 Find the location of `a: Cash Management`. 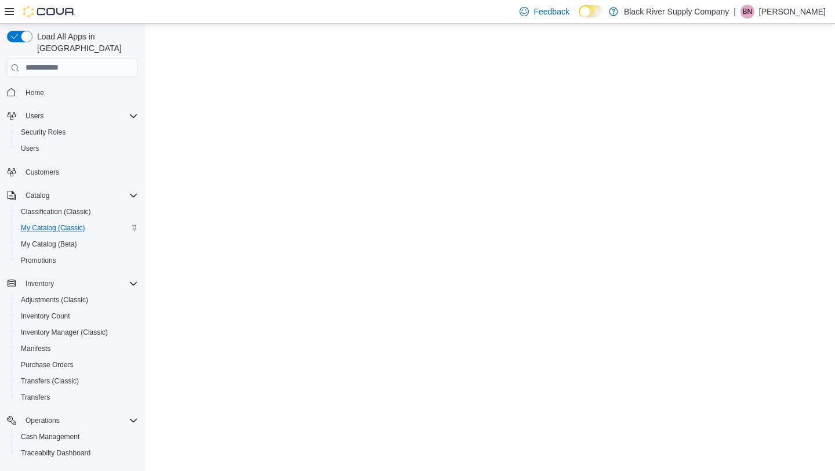

a: Cash Management is located at coordinates (50, 437).